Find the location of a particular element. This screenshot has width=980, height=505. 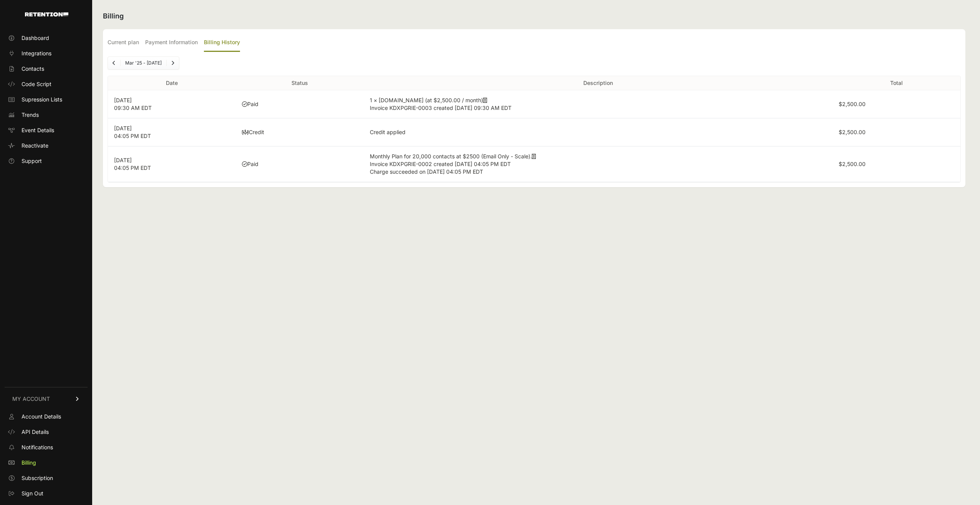

span: Event Details is located at coordinates (38, 130).